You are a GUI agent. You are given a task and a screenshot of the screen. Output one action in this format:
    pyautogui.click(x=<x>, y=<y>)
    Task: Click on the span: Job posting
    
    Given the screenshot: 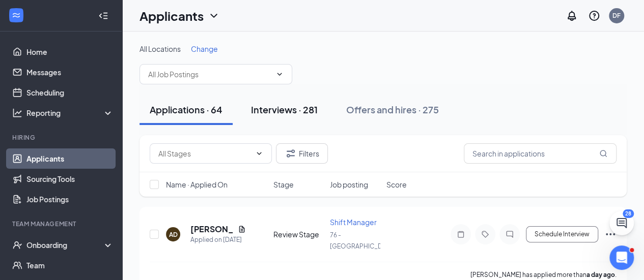 What is the action you would take?
    pyautogui.click(x=349, y=185)
    